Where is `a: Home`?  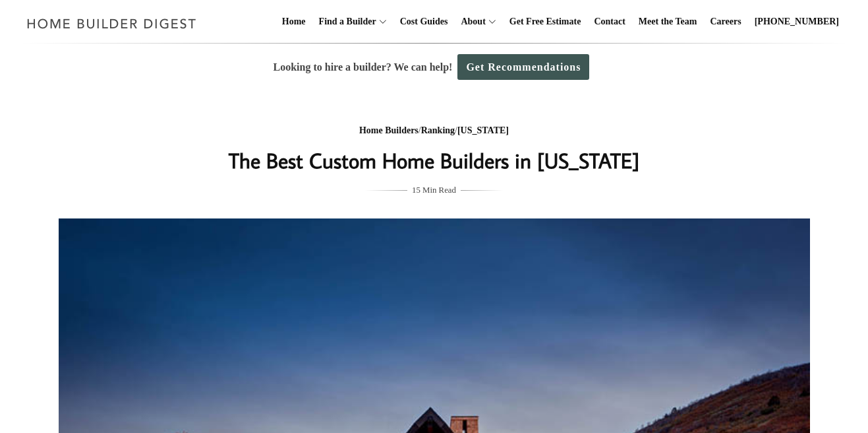
a: Home is located at coordinates (294, 22).